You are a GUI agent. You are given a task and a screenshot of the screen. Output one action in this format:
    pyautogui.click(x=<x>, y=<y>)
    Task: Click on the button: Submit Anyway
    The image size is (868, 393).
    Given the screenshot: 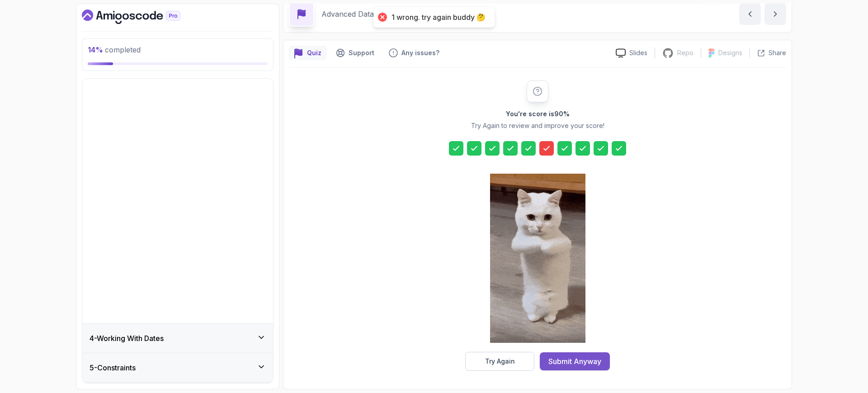 What is the action you would take?
    pyautogui.click(x=575, y=361)
    